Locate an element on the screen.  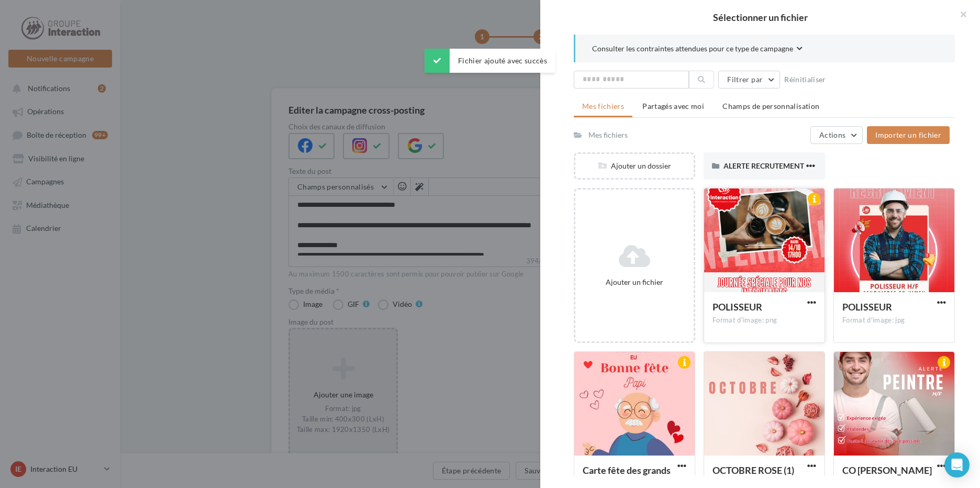
h2: Sélectionner un fichier is located at coordinates (760, 17).